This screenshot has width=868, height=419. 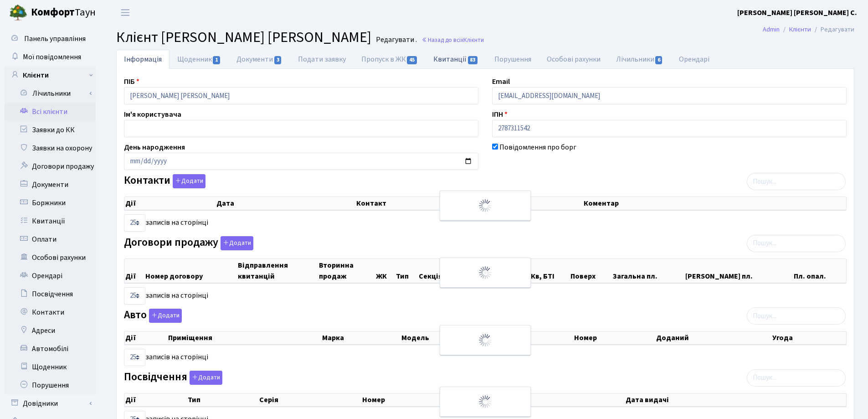 I want to click on a: Оплати, so click(x=50, y=239).